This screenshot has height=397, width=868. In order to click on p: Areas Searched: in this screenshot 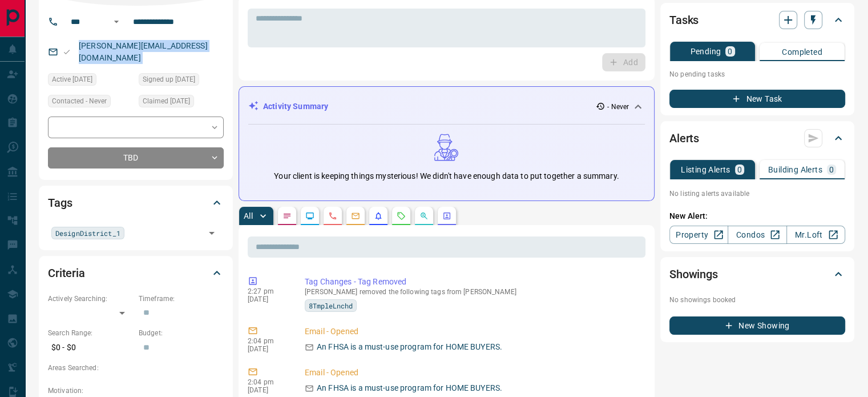, I will do `click(136, 368)`.